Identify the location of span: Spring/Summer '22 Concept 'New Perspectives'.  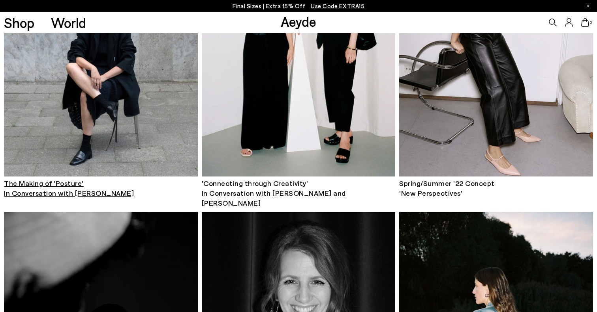
(447, 188).